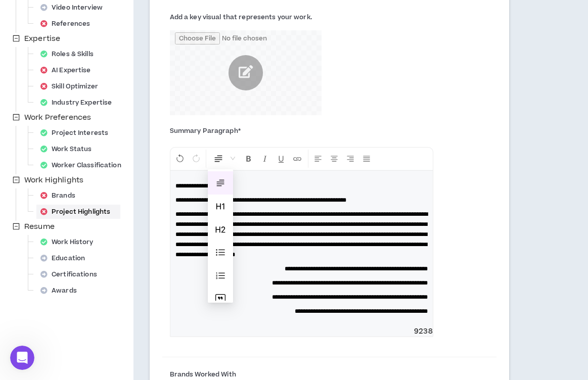  I want to click on div: Awards, so click(62, 291).